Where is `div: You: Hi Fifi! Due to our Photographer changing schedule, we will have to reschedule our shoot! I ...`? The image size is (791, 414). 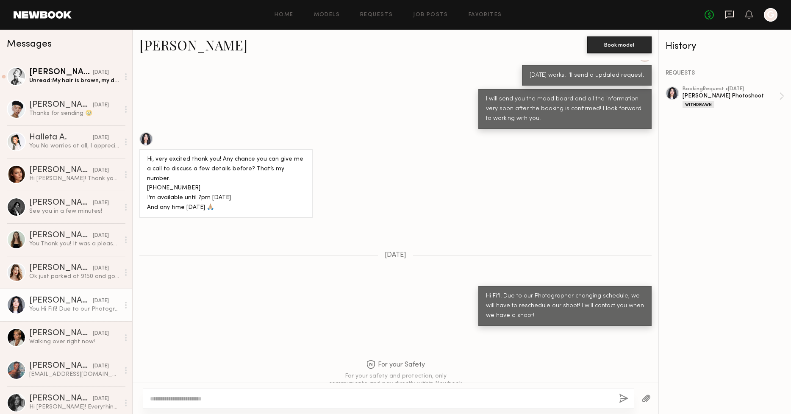 div: You: Hi Fifi! Due to our Photographer changing schedule, we will have to reschedule our shoot! I ... is located at coordinates (74, 309).